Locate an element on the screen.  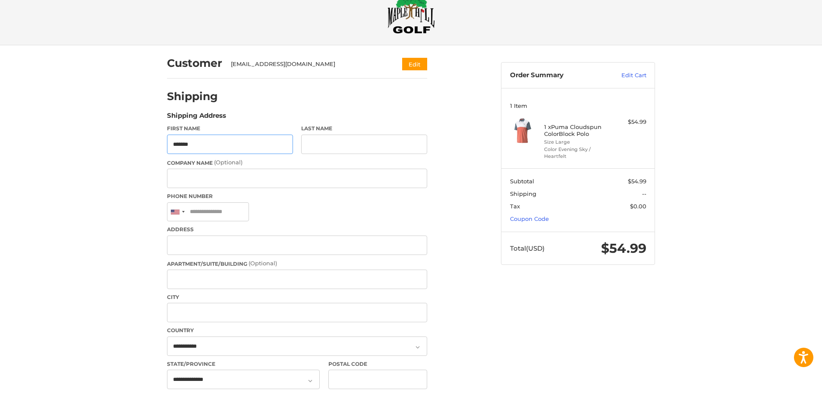
div: $54.99 is located at coordinates (629, 122).